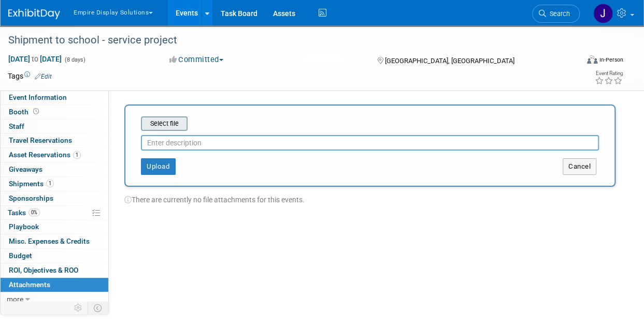 This screenshot has width=644, height=328. Describe the element at coordinates (43, 77) in the screenshot. I see `a: Edit` at that location.